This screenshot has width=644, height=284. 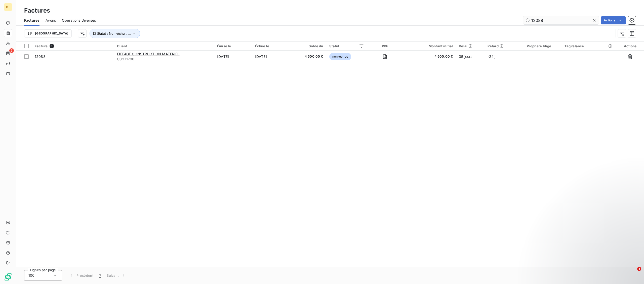 I want to click on span: Statut : Non-échu , ..., so click(x=114, y=33).